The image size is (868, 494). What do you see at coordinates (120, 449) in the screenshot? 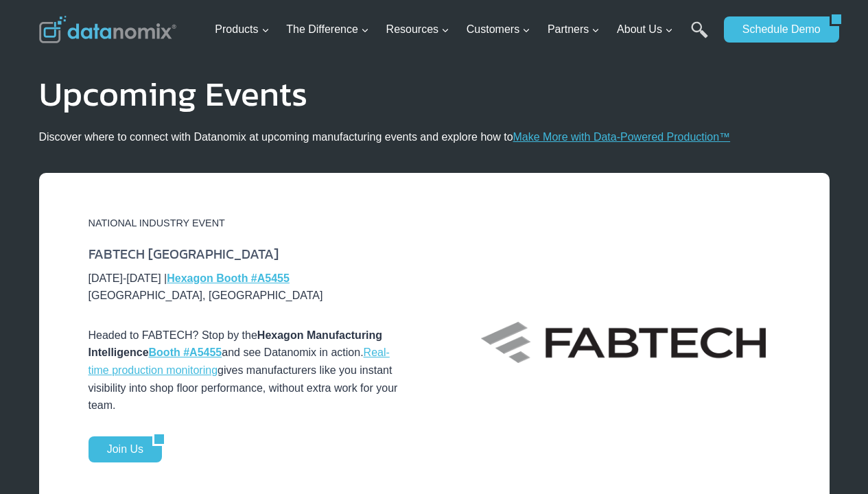
I see `a: Join Us` at bounding box center [120, 449].